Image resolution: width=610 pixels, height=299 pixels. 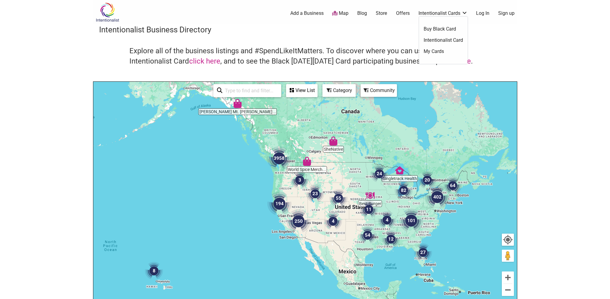 I want to click on div: 23, so click(x=315, y=194).